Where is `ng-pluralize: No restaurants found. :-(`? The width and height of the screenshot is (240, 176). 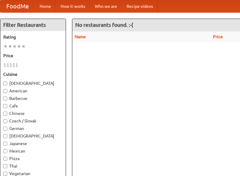 ng-pluralize: No restaurants found. :-( is located at coordinates (104, 25).